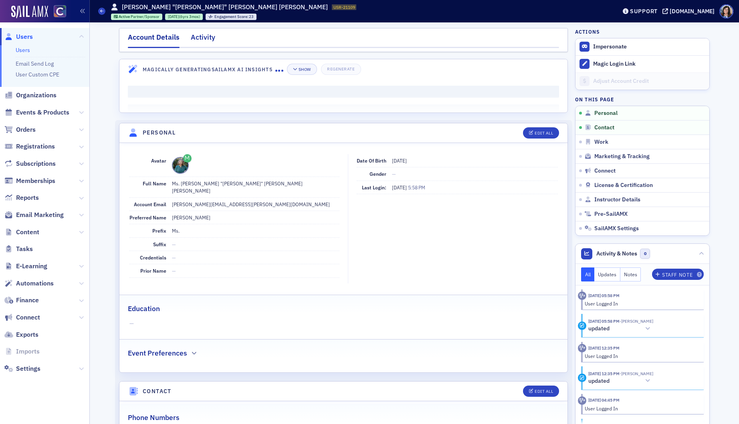 The image size is (739, 424). I want to click on a: Reports, so click(22, 198).